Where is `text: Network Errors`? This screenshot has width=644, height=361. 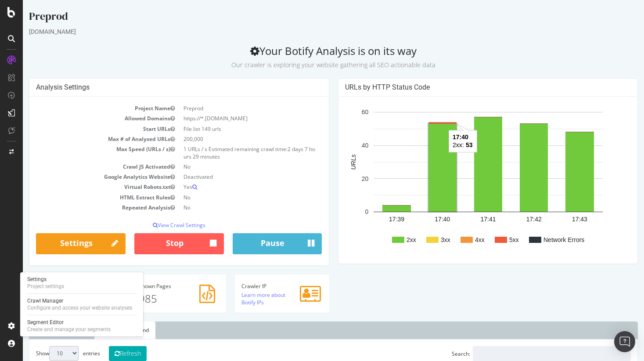
text: Network Errors is located at coordinates (541, 240).